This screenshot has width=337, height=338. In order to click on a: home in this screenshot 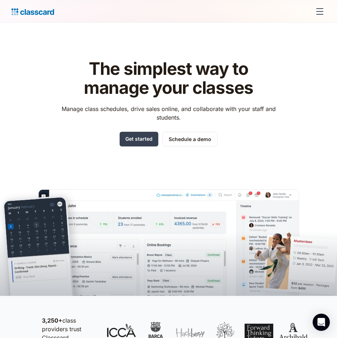, I will do `click(33, 11)`.